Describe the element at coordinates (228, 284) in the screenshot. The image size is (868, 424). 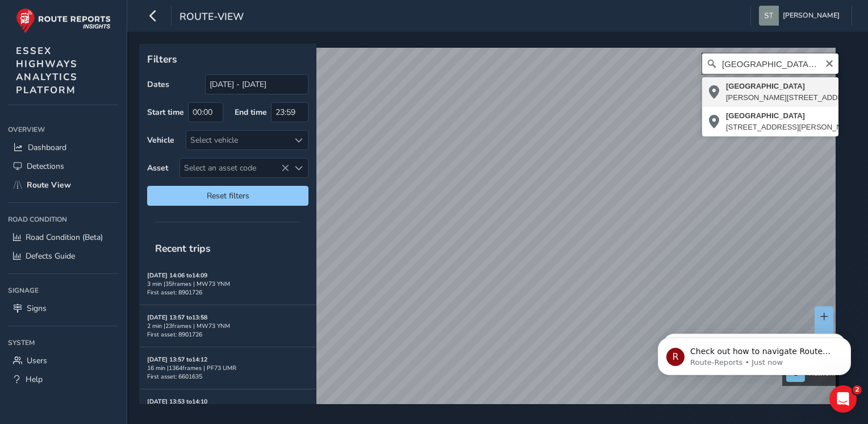
I see `div: 3 min | 35 frames | MW73 YNM` at that location.